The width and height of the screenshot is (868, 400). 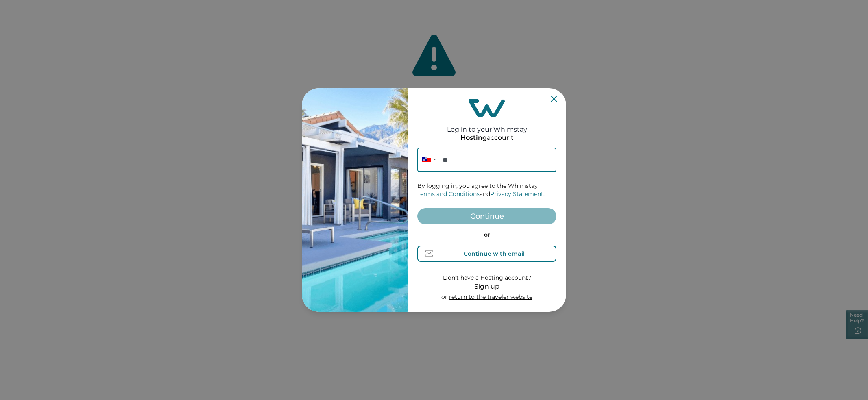 I want to click on div: United States: + 1, so click(x=428, y=160).